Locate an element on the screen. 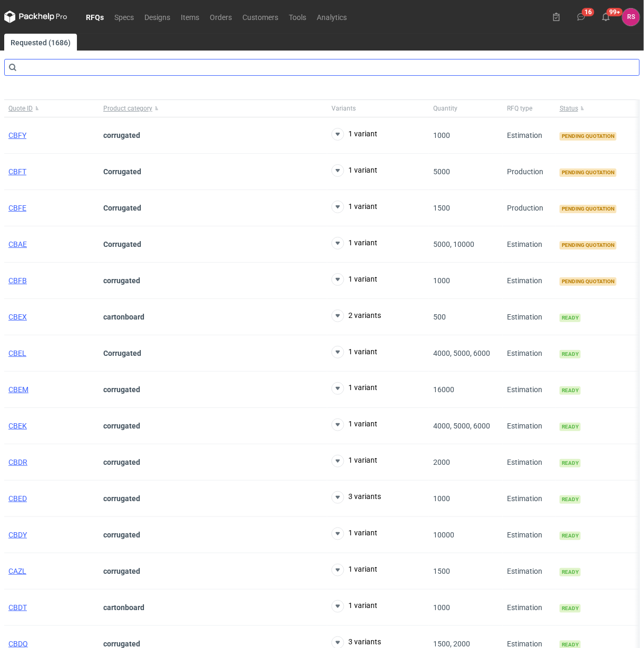 This screenshot has width=644, height=648. div: Rafał Stani is located at coordinates (631, 17).